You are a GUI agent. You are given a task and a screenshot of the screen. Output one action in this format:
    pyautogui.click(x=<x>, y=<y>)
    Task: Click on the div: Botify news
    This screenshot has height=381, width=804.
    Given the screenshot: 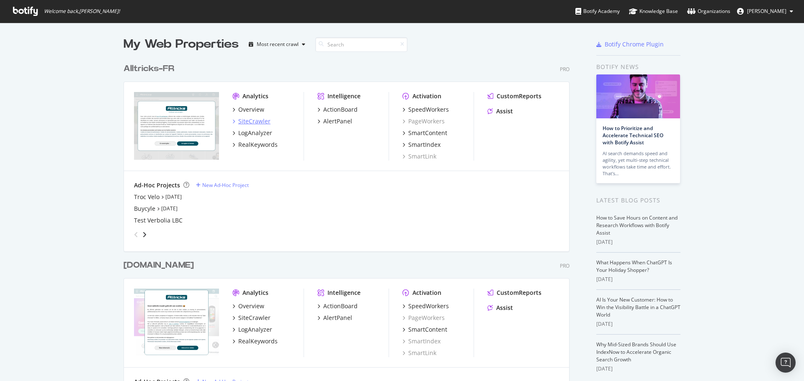 What is the action you would take?
    pyautogui.click(x=638, y=67)
    